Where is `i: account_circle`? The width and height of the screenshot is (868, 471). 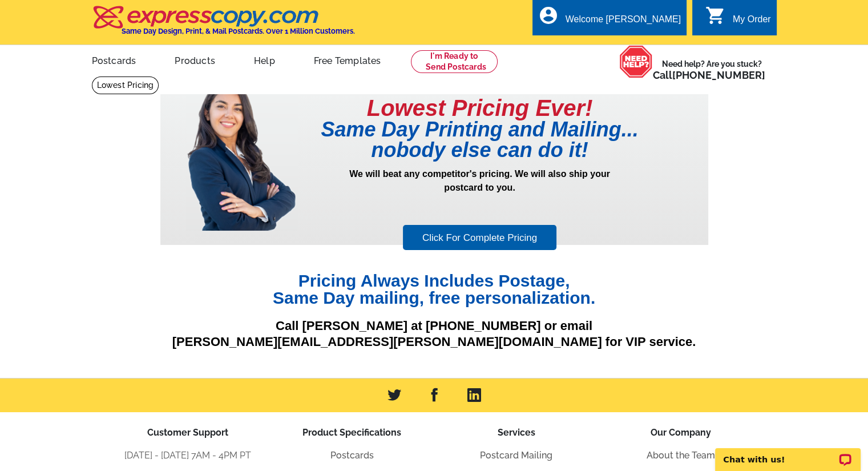 i: account_circle is located at coordinates (549, 15).